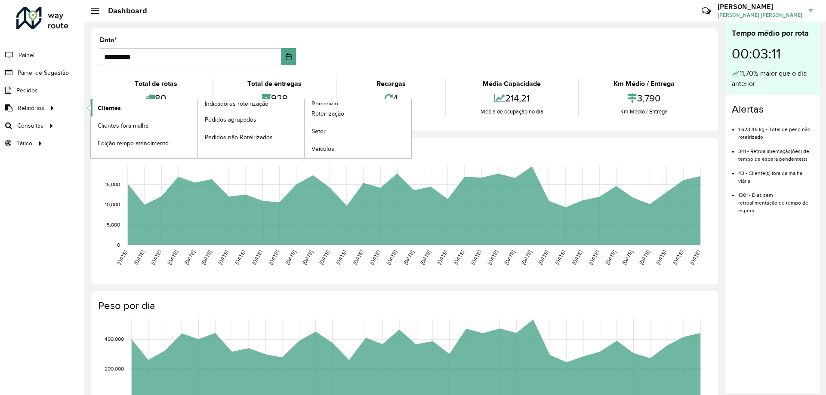  What do you see at coordinates (231, 120) in the screenshot?
I see `span: Pedidos agrupados` at bounding box center [231, 120].